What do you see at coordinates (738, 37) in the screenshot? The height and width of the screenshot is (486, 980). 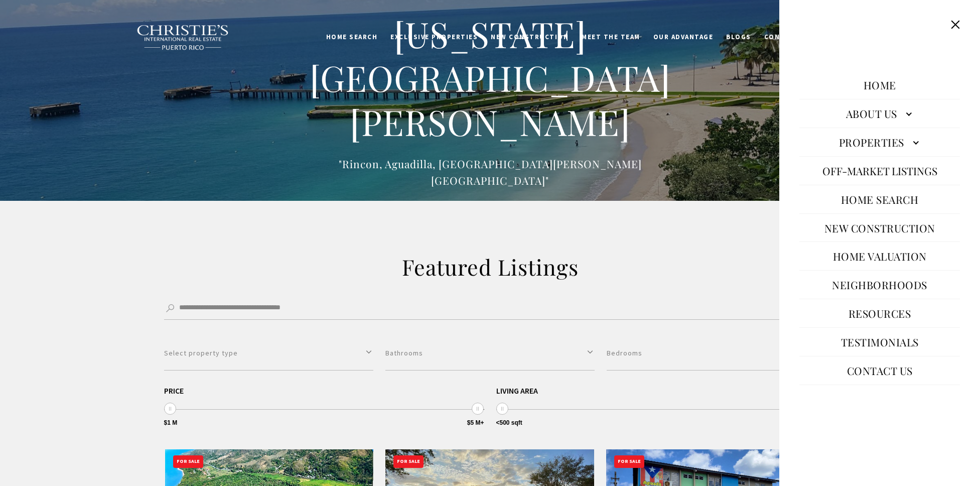 I see `span: Blogs` at bounding box center [738, 37].